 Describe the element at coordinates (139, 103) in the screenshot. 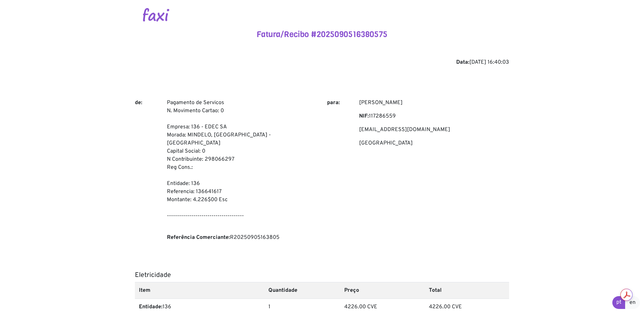

I see `b: de:` at that location.